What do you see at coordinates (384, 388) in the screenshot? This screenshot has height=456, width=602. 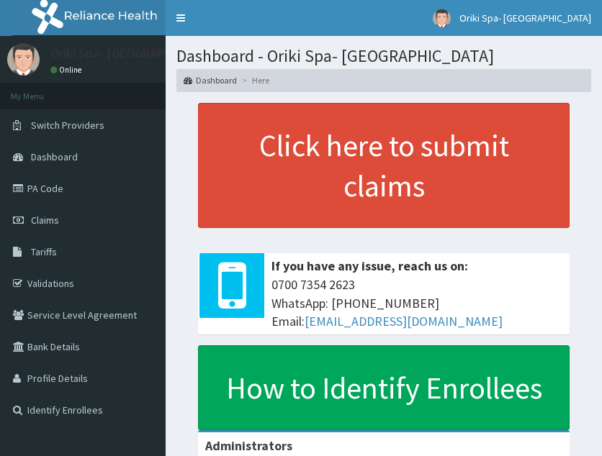 I see `a: How to Identify Enrollees` at bounding box center [384, 388].